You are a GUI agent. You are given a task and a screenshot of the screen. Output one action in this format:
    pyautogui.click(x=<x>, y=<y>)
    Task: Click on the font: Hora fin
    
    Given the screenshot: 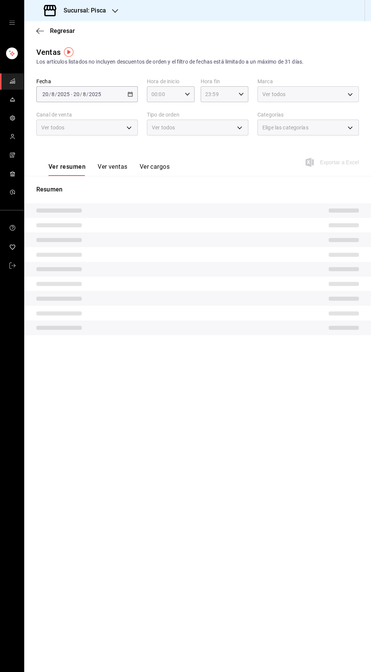 What is the action you would take?
    pyautogui.click(x=210, y=81)
    